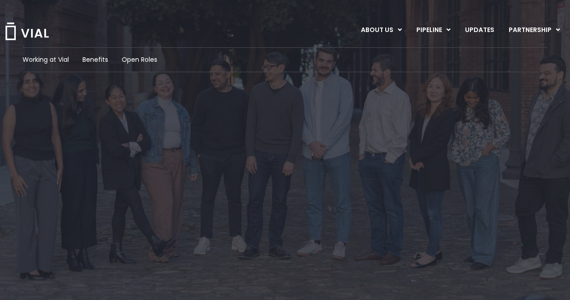 This screenshot has width=570, height=300. What do you see at coordinates (139, 59) in the screenshot?
I see `a: Open Roles` at bounding box center [139, 59].